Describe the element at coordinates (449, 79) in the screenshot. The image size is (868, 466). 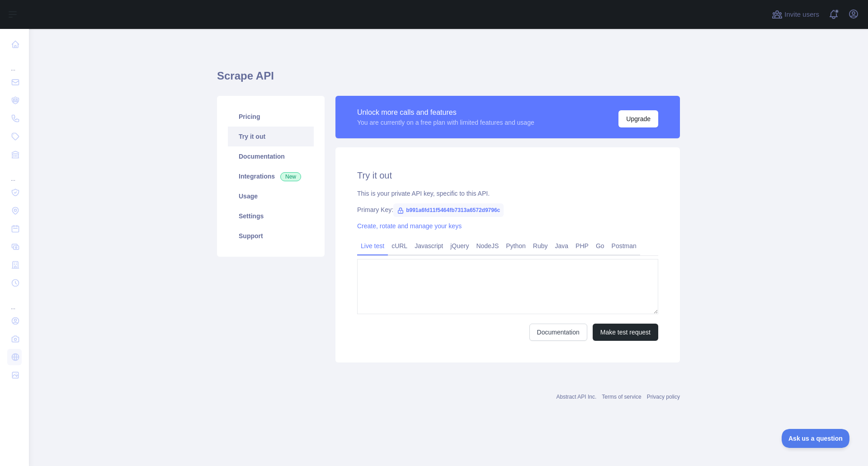
I see `h1: Scrape API` at that location.